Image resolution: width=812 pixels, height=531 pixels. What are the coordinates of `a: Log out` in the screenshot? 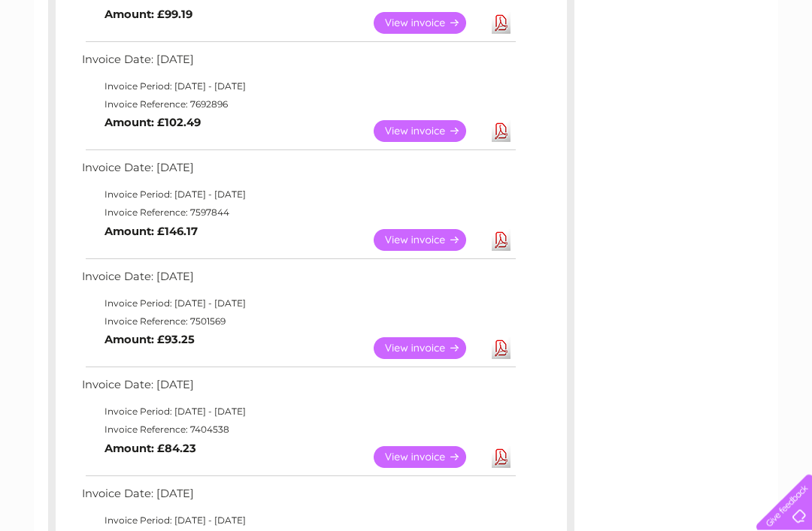 It's located at (779, 69).